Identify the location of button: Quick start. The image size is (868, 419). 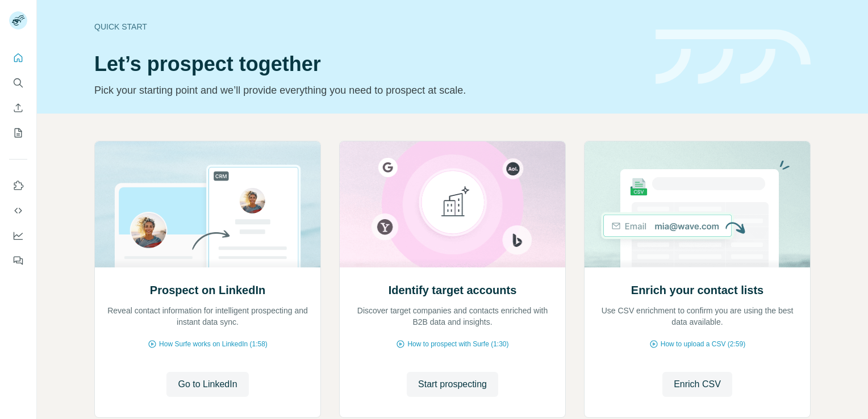
(18, 58).